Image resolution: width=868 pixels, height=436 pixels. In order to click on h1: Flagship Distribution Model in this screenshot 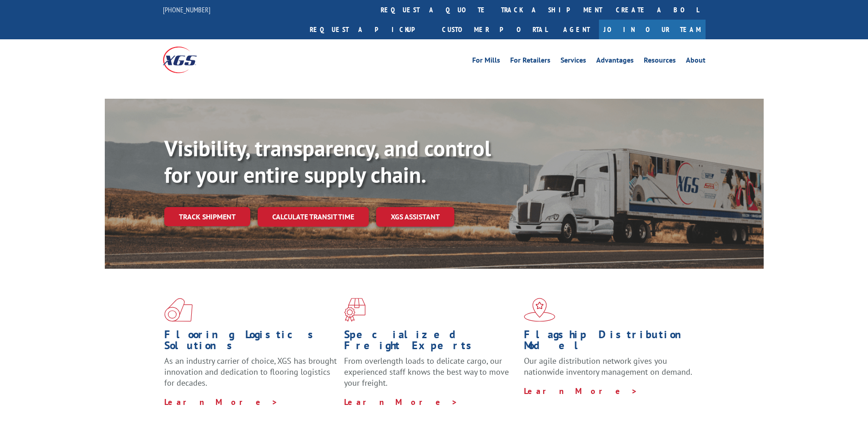, I will do `click(611, 343)`.